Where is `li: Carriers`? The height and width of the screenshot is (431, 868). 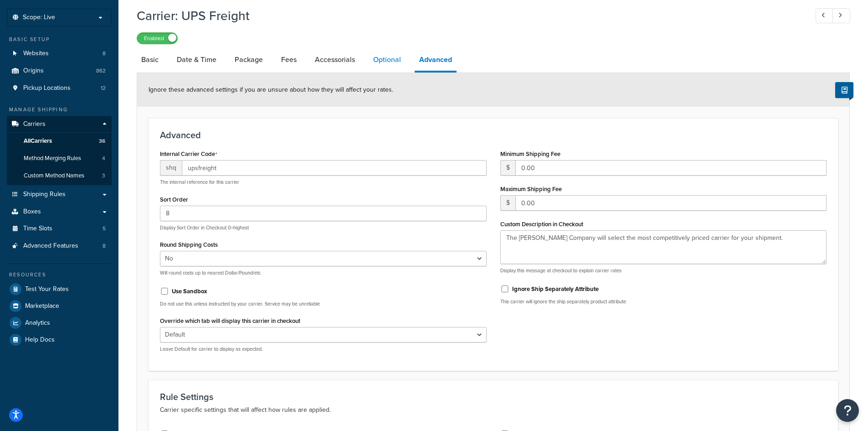
li: Carriers is located at coordinates (59, 150).